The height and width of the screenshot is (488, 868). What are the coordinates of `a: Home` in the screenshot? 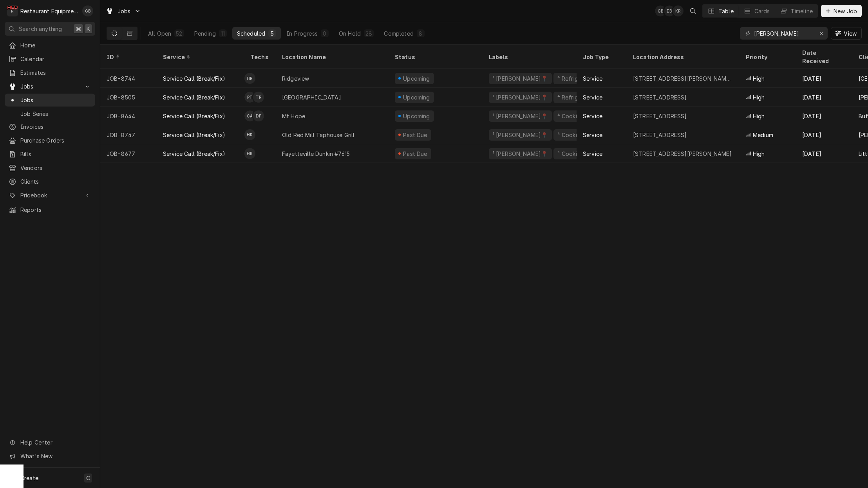 It's located at (50, 45).